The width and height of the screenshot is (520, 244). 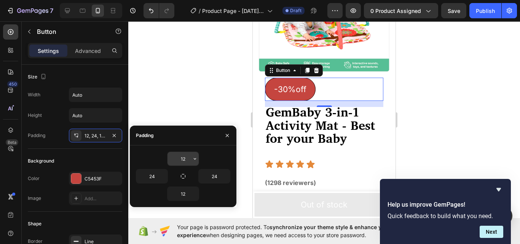 What do you see at coordinates (102, 199) in the screenshot?
I see `div: Add...` at bounding box center [102, 199].